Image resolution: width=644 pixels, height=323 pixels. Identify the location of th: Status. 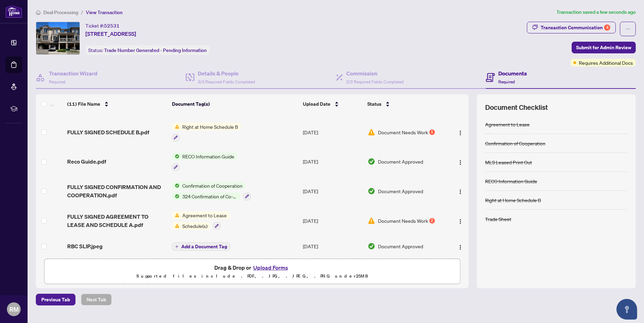
(405, 104).